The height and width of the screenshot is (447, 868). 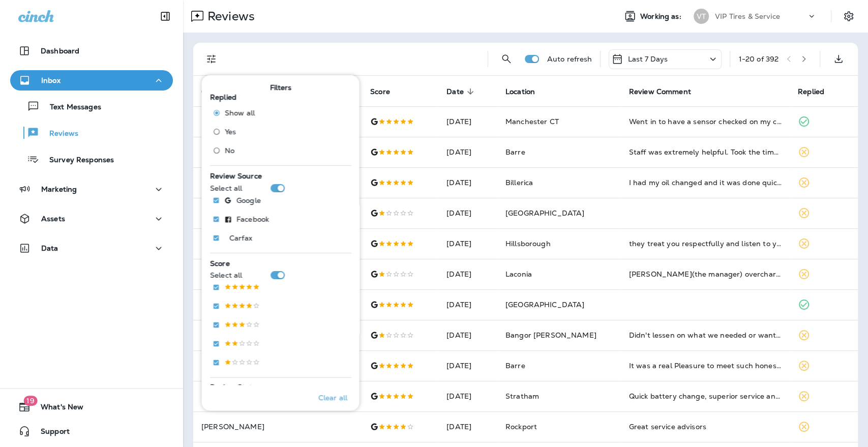 I want to click on div: Filters, so click(x=280, y=239).